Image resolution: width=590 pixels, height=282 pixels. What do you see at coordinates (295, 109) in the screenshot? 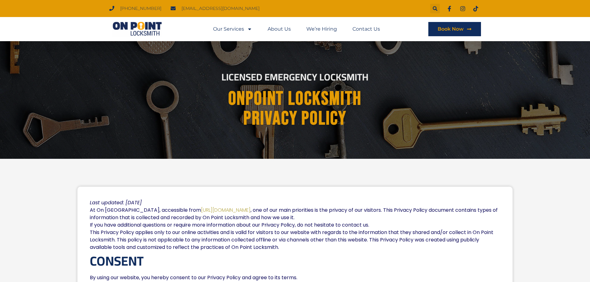
I see `h1: Onpoint Locksmith PRIVACY POLICY` at bounding box center [295, 109].